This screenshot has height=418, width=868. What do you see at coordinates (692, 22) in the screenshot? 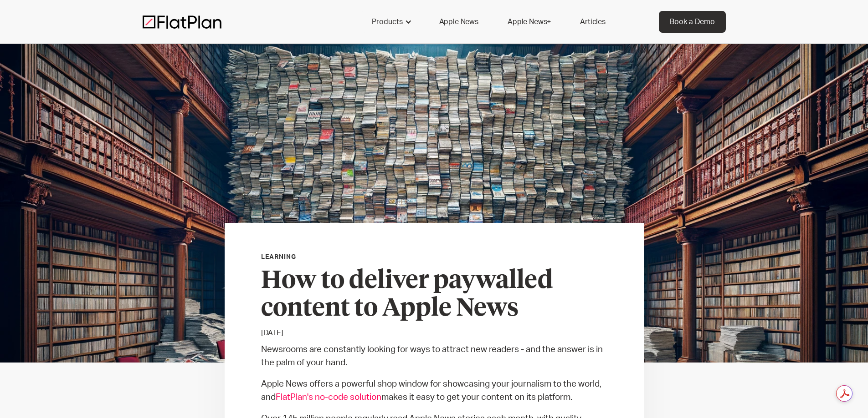
I see `div: Book a Demo` at bounding box center [692, 22].